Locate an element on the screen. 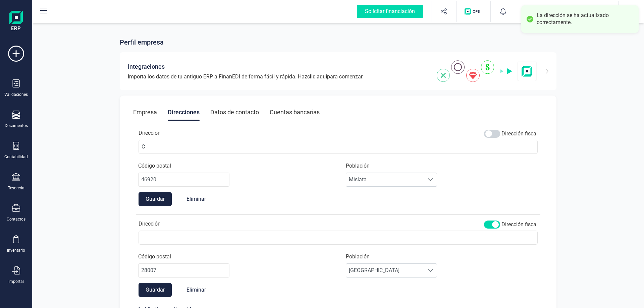 The width and height of the screenshot is (644, 308). div: Datos de contacto is located at coordinates (234, 112).